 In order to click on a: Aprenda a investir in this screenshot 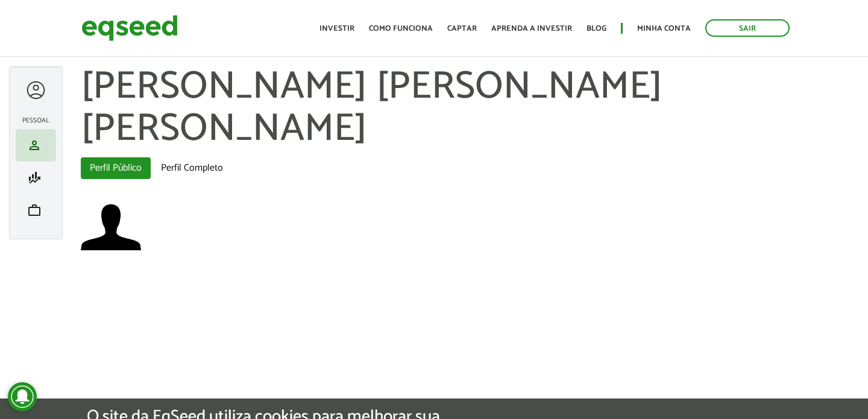, I will do `click(531, 29)`.